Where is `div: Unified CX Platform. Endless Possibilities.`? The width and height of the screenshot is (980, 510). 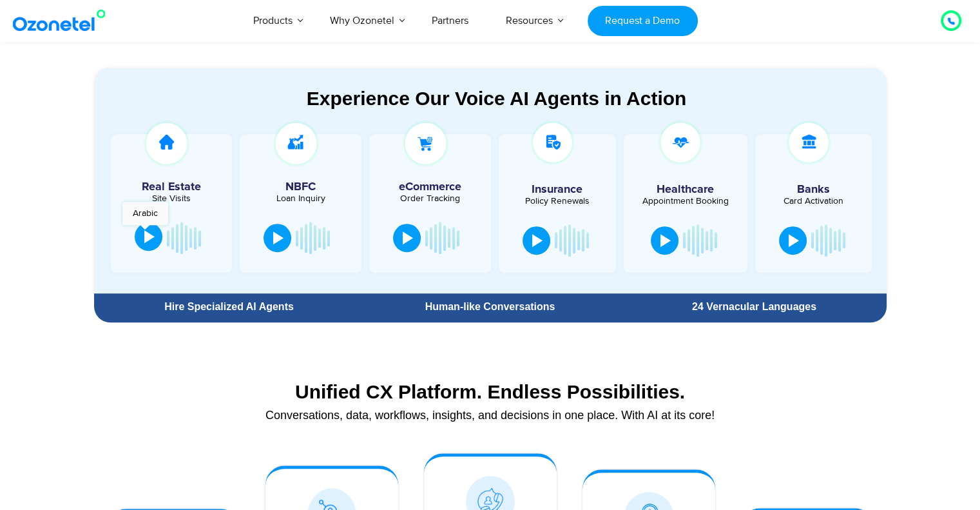 div: Unified CX Platform. Endless Possibilities. is located at coordinates (490, 391).